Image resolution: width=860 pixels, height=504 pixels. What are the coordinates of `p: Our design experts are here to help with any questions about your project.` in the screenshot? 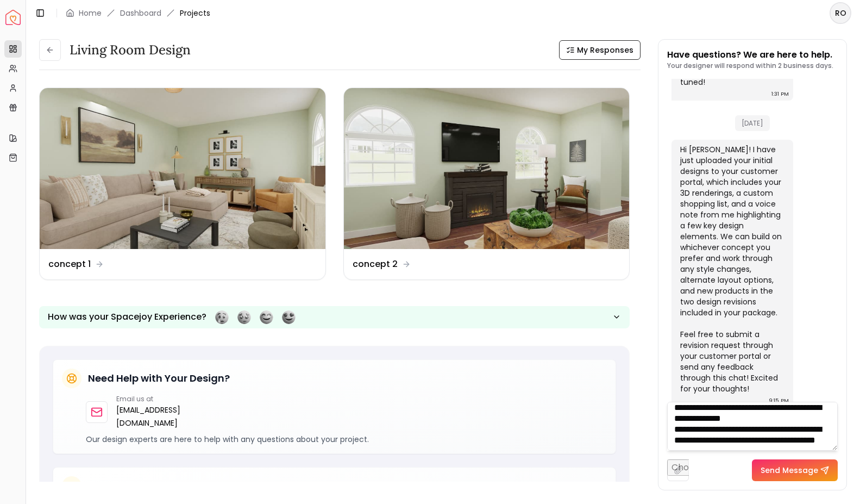 It's located at (346, 439).